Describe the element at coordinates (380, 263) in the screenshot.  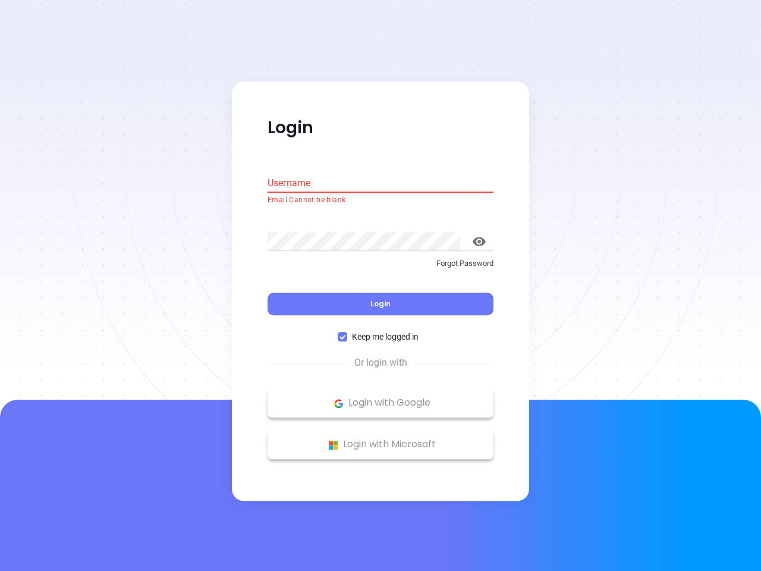
I see `p: Forgot Password` at that location.